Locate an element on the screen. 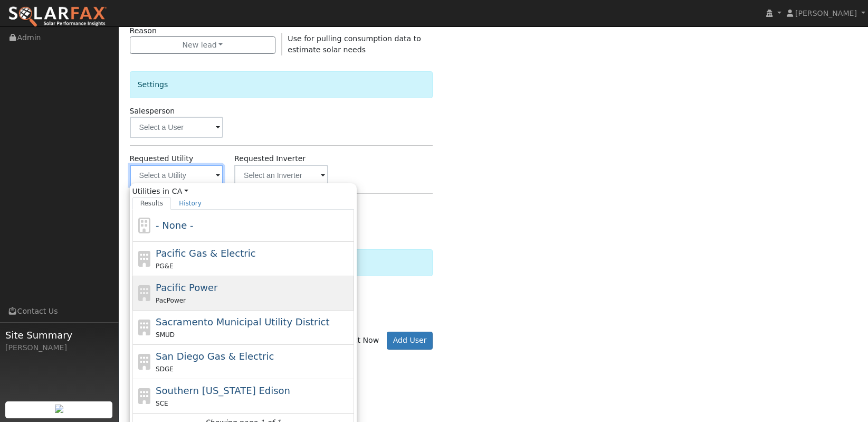 This screenshot has height=422, width=868. img: retrieve is located at coordinates (59, 409).